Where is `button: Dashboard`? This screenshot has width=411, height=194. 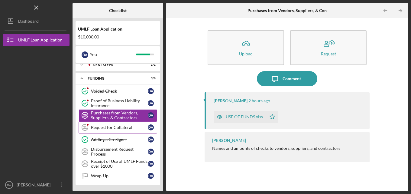
button: Dashboard is located at coordinates (36, 21).